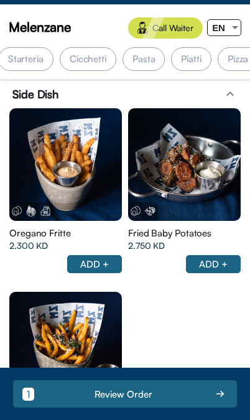 This screenshot has width=250, height=420. What do you see at coordinates (45, 211) in the screenshot?
I see `img: Dairy.png` at bounding box center [45, 211].